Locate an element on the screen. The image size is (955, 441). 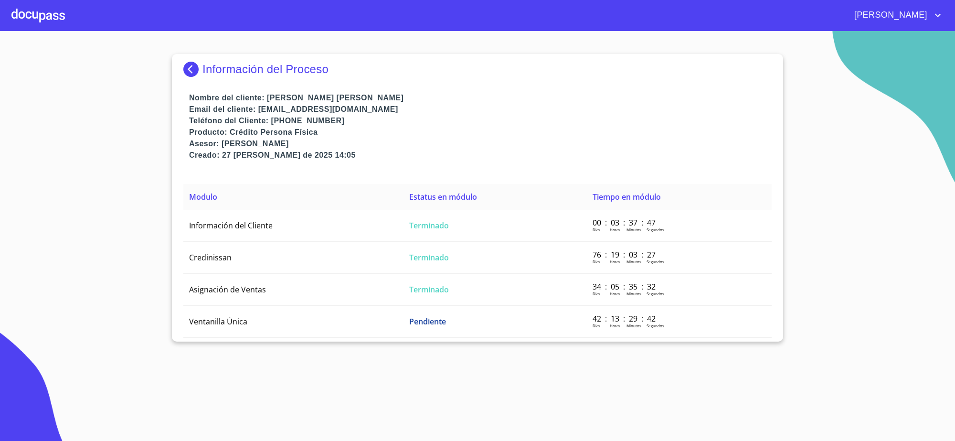
p: 42 : 13 : 29 : 42 is located at coordinates (625, 319).